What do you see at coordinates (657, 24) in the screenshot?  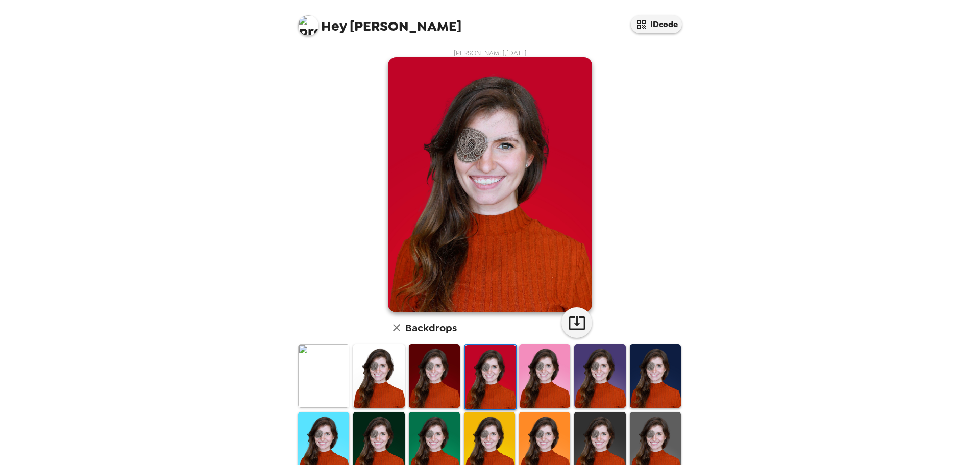 I see `button: IDcode` at bounding box center [657, 24].